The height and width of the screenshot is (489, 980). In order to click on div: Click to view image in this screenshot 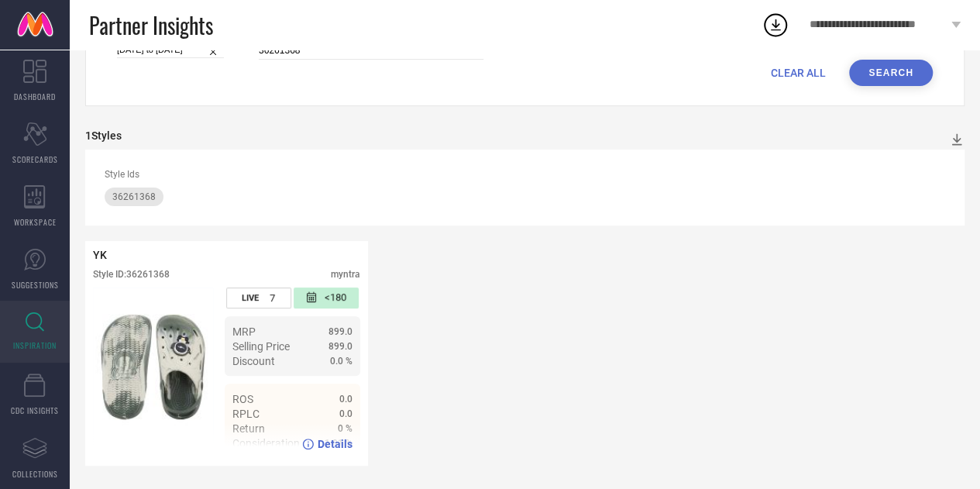, I will do `click(152, 373)`.